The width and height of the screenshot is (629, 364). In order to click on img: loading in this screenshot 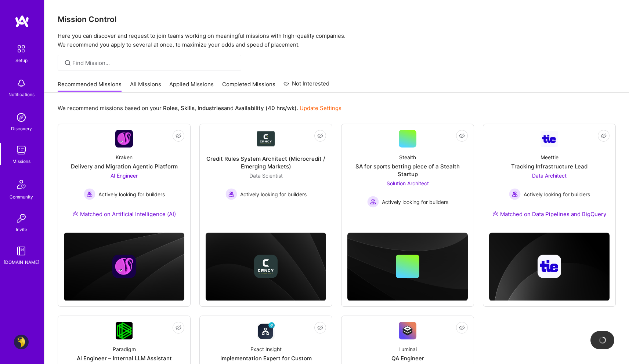, I will do `click(602, 340)`.